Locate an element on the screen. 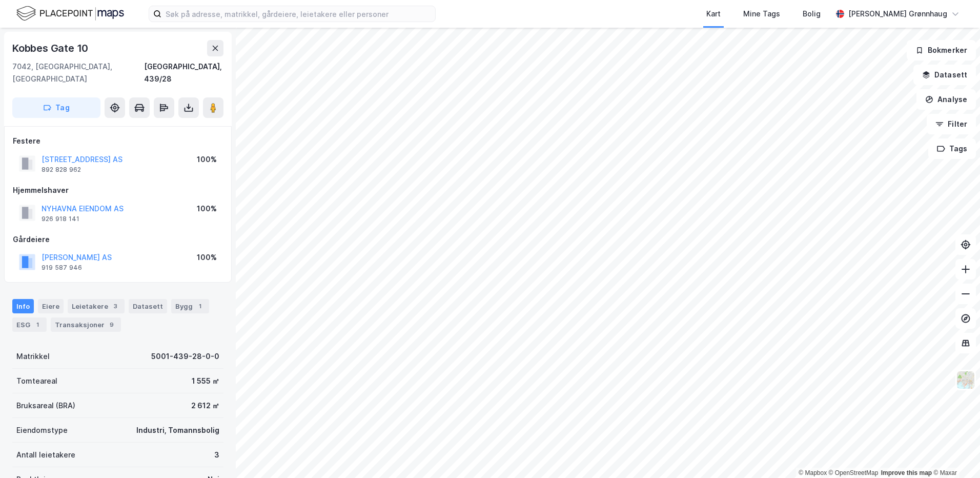  div: 1 555 ㎡ is located at coordinates (206, 381).